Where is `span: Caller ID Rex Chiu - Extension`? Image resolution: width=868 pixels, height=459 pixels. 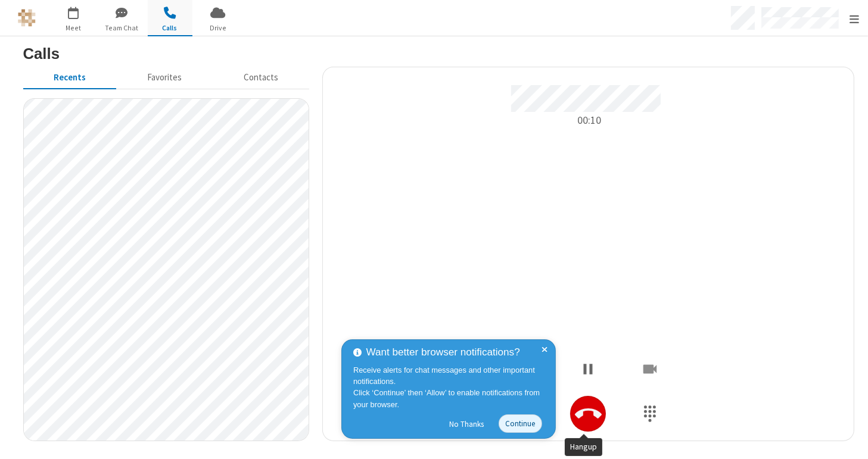 span: Caller ID Rex Chiu - Extension is located at coordinates (586, 98).